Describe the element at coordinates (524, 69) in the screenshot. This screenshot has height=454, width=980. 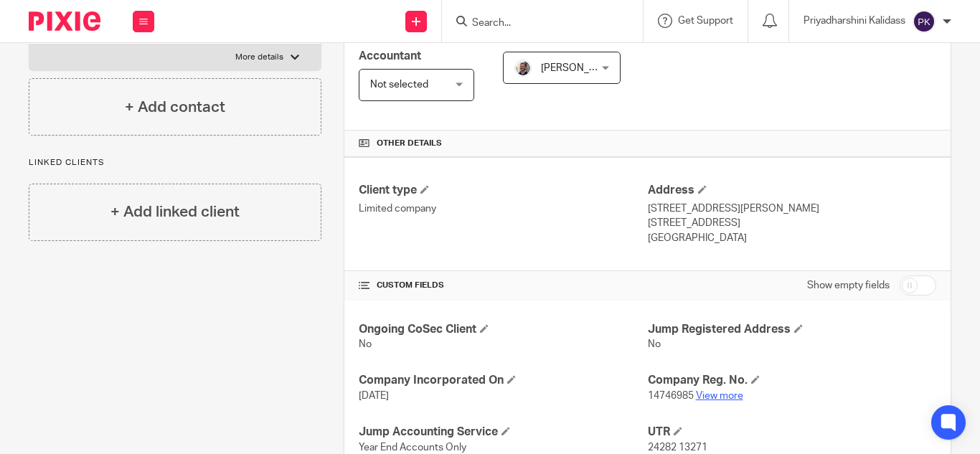
I see `img: Matt%20Circle.png` at that location.